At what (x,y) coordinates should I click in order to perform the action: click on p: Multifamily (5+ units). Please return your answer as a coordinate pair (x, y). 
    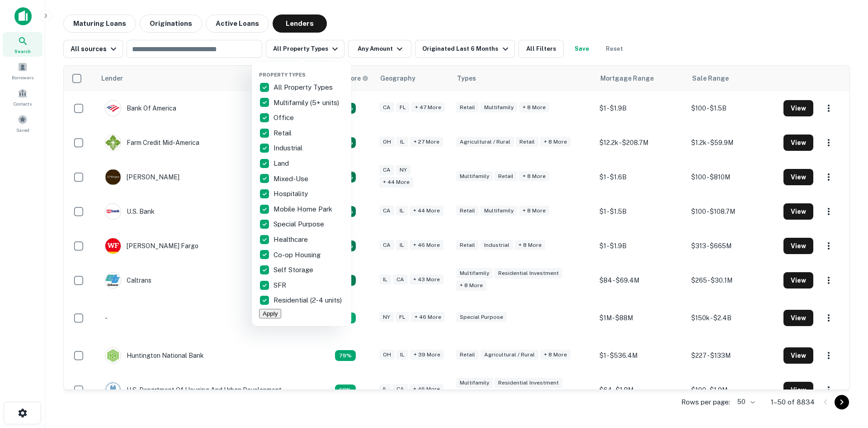
    Looking at the image, I should click on (307, 103).